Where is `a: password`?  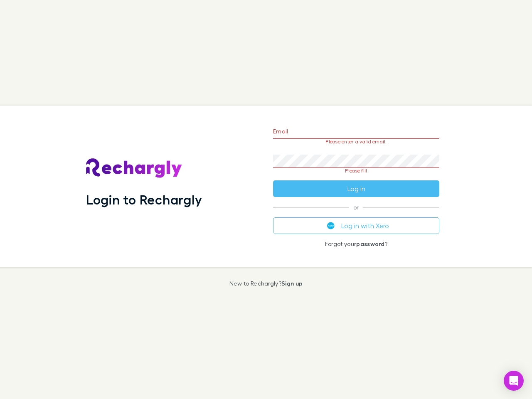
a: password is located at coordinates (371, 244).